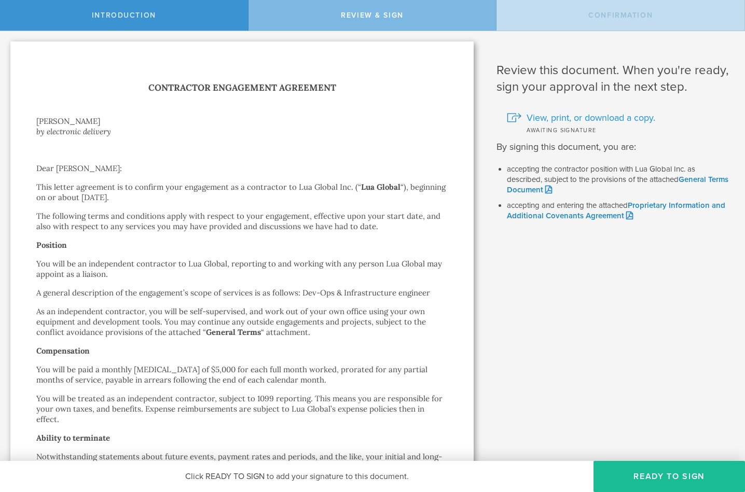  I want to click on p: A general description of the engagement’s scope of services is as follows: Dev-Ops & Infrastructu..., so click(242, 293).